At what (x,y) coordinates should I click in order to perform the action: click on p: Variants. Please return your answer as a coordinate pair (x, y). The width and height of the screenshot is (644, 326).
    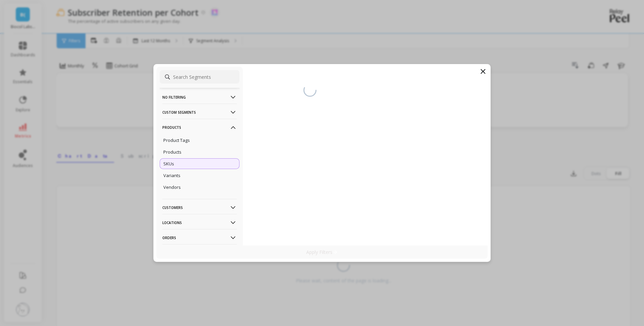
    Looking at the image, I should click on (172, 175).